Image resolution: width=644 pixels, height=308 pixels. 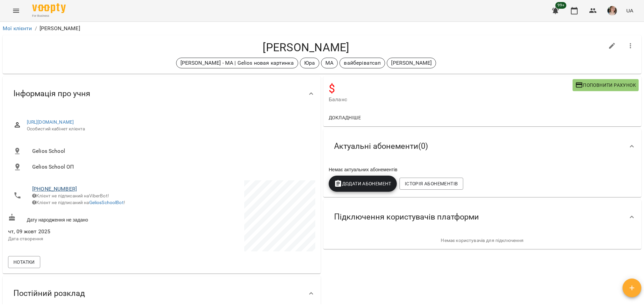 What do you see at coordinates (345, 118) in the screenshot?
I see `span: Докладніше` at bounding box center [345, 118].